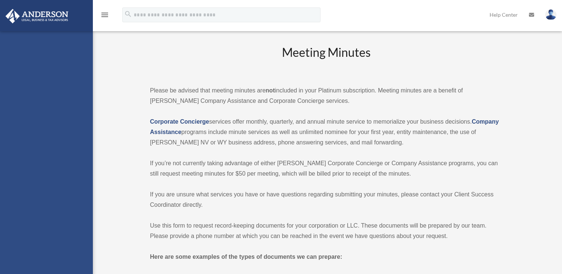  I want to click on h2: Meeting Minutes, so click(327, 59).